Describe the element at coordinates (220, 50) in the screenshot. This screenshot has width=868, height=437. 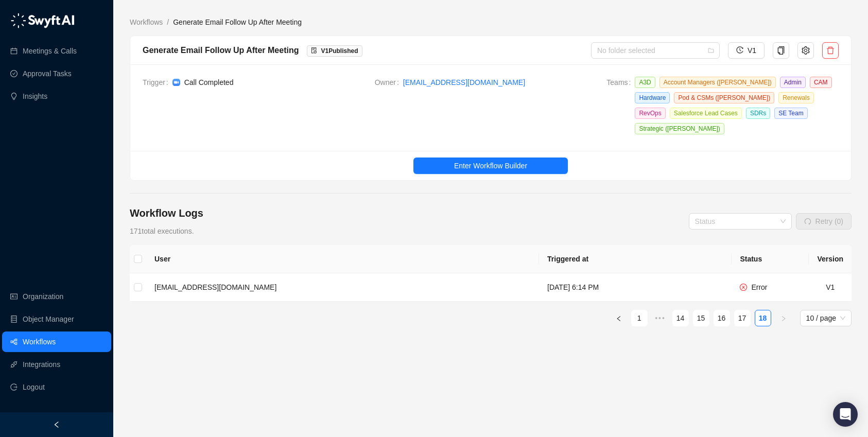
I see `div: Generate Email Follow Up After Meeting` at that location.